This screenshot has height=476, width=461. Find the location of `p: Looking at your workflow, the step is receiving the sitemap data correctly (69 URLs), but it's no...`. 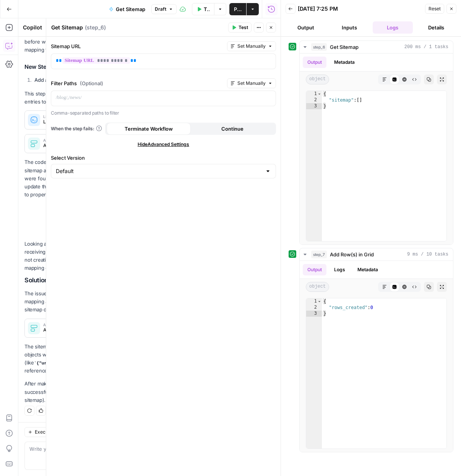

p: Looking at your workflow, the step is receiving the sitemap data correctly (69 URLs), but it's no... is located at coordinates (90, 256).